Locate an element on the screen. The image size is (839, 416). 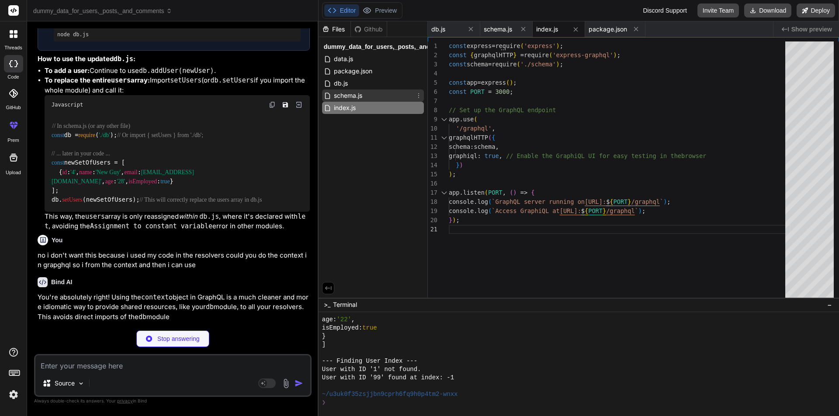
span: express is located at coordinates (479, 46).